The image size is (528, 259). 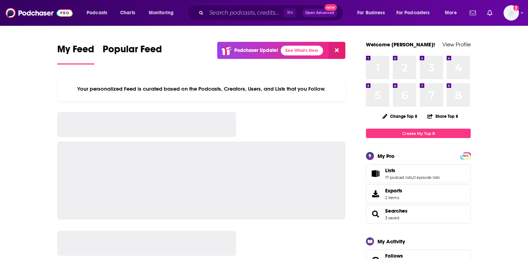 What do you see at coordinates (371, 13) in the screenshot?
I see `span: For Business` at bounding box center [371, 13].